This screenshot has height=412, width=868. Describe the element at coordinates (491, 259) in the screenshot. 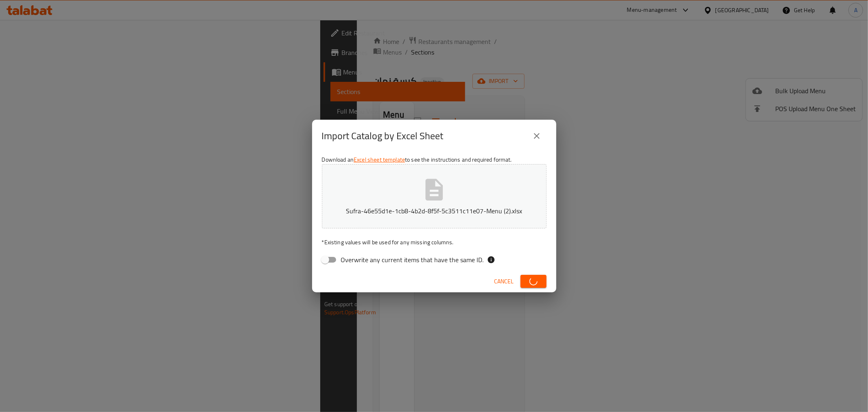

I see `svg: If the overwrite option isn't selected, then the items that match an existing ID will be ignored ...` at that location.